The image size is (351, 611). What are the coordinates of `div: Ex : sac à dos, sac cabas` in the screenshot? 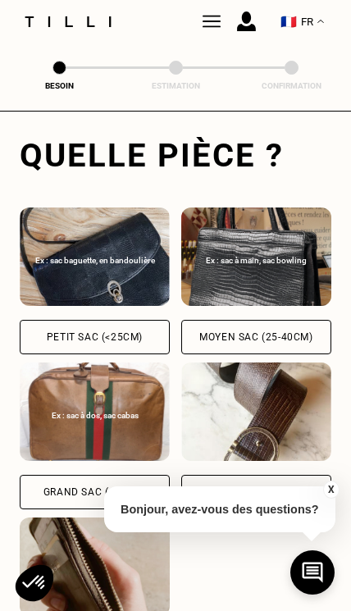 It's located at (94, 416).